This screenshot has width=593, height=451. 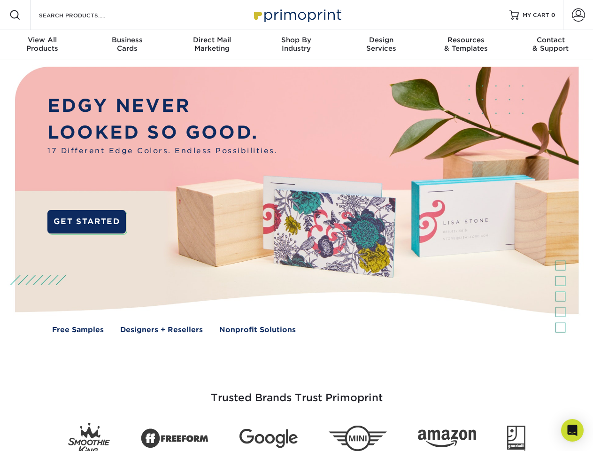 What do you see at coordinates (86, 222) in the screenshot?
I see `a: GET STARTED` at bounding box center [86, 222].